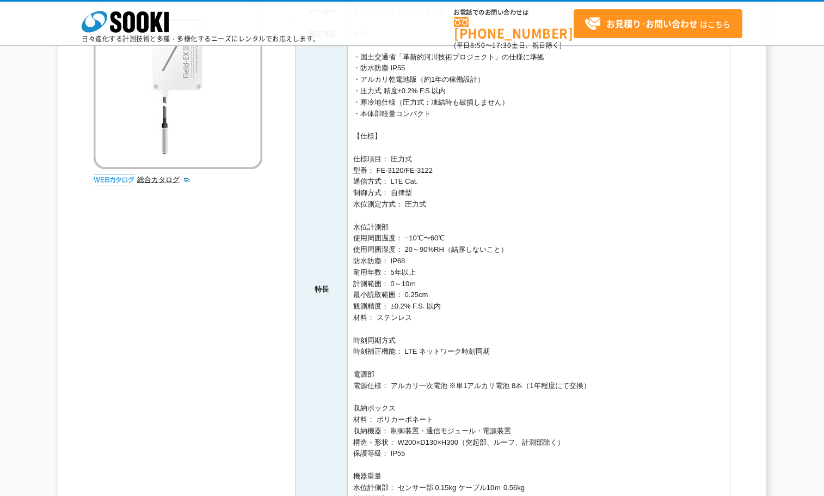 Image resolution: width=824 pixels, height=496 pixels. What do you see at coordinates (114, 180) in the screenshot?
I see `img: webカタログ` at bounding box center [114, 180].